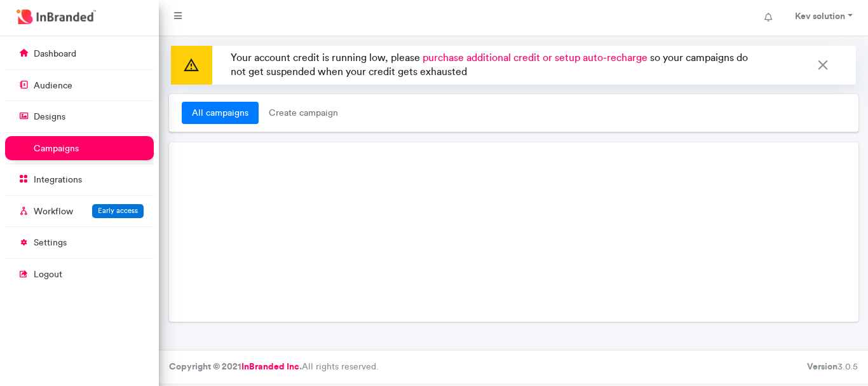 The height and width of the screenshot is (386, 868). What do you see at coordinates (832, 367) in the screenshot?
I see `div: 3.0.5` at bounding box center [832, 367].